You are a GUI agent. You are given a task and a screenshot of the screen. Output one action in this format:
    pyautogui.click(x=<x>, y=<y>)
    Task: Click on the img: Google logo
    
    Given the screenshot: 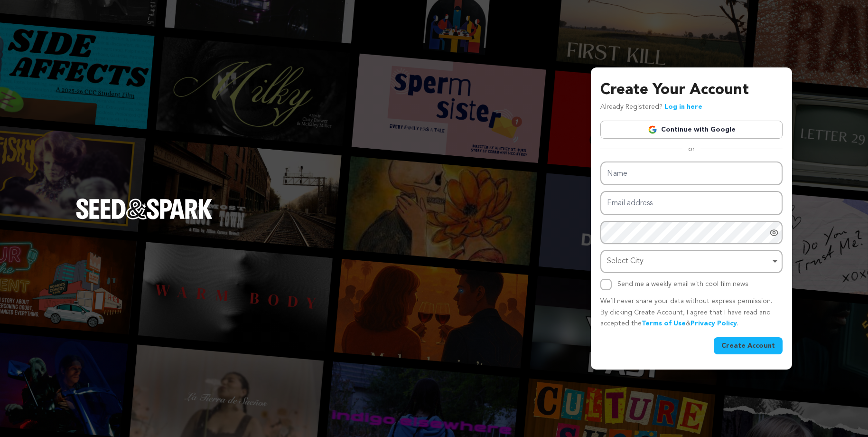 What is the action you would take?
    pyautogui.click(x=653, y=130)
    